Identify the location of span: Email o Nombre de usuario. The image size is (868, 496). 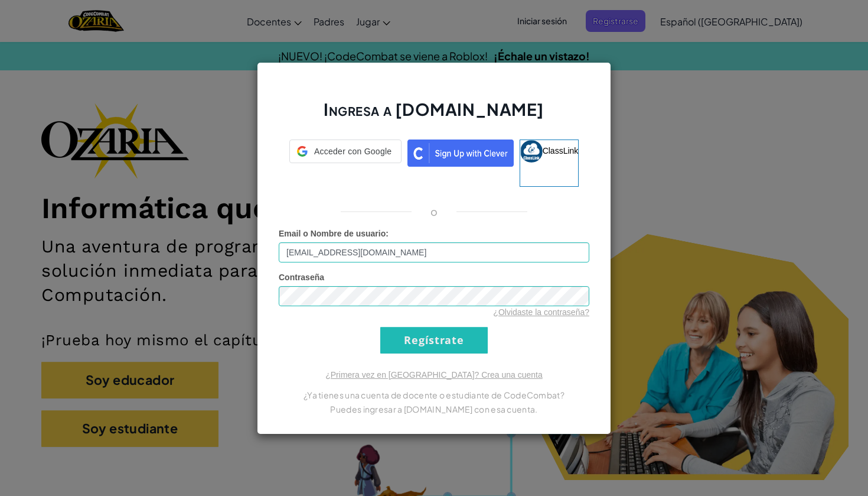
(332, 233).